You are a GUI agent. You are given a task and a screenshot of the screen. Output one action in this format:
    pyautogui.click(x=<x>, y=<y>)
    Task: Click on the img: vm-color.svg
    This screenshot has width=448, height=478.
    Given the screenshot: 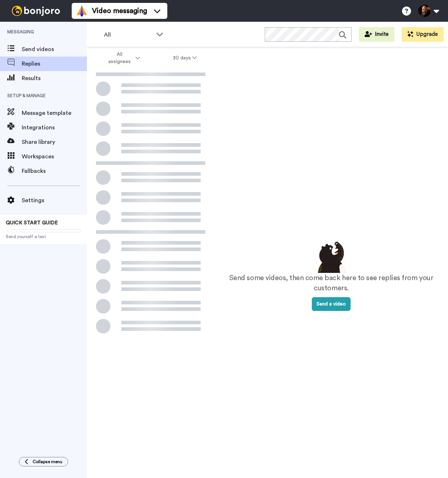 What is the action you would take?
    pyautogui.click(x=82, y=11)
    